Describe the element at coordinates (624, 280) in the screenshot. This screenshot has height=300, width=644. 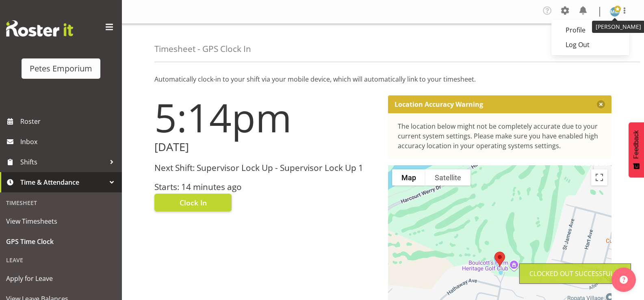
I see `img: help-xxl-2.png` at that location.